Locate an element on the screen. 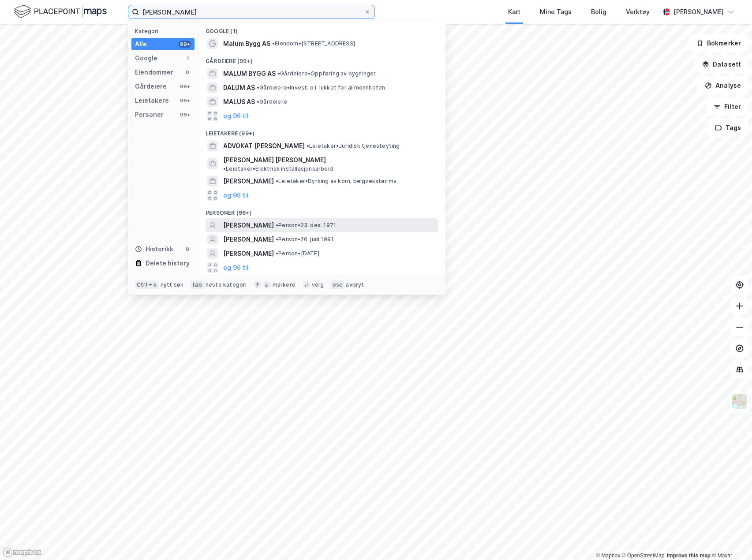 This screenshot has width=752, height=560. button: Filter is located at coordinates (727, 107).